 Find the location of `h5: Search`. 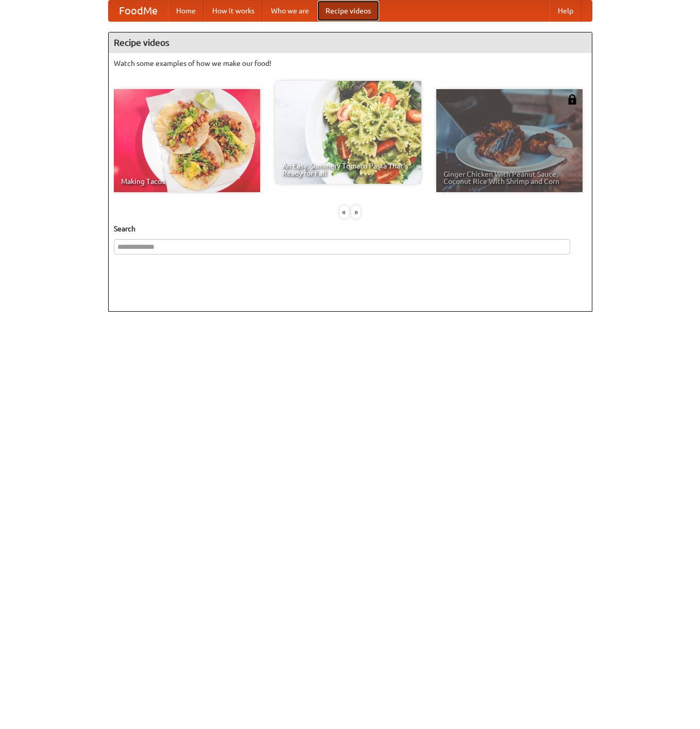

h5: Search is located at coordinates (350, 229).